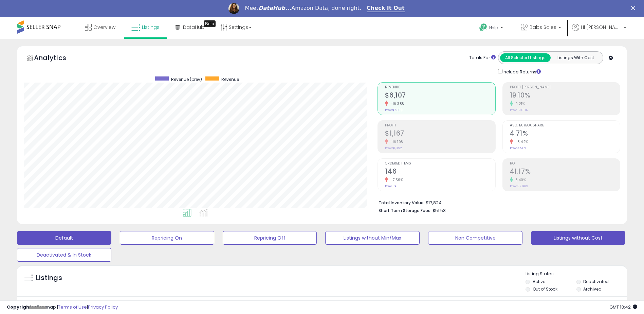  What do you see at coordinates (275, 8) in the screenshot?
I see `i: DataHub...` at bounding box center [275, 8].